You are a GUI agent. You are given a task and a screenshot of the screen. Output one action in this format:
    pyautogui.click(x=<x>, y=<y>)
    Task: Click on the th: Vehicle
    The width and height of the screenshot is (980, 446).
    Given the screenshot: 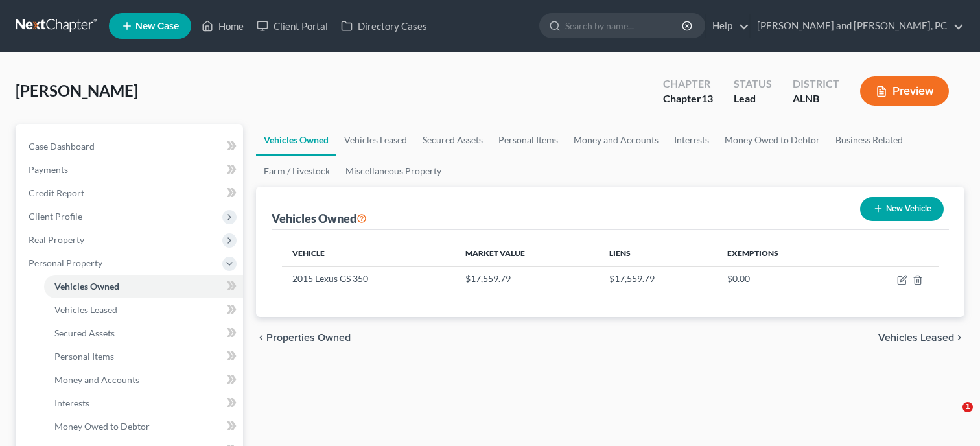 What is the action you would take?
    pyautogui.click(x=368, y=253)
    